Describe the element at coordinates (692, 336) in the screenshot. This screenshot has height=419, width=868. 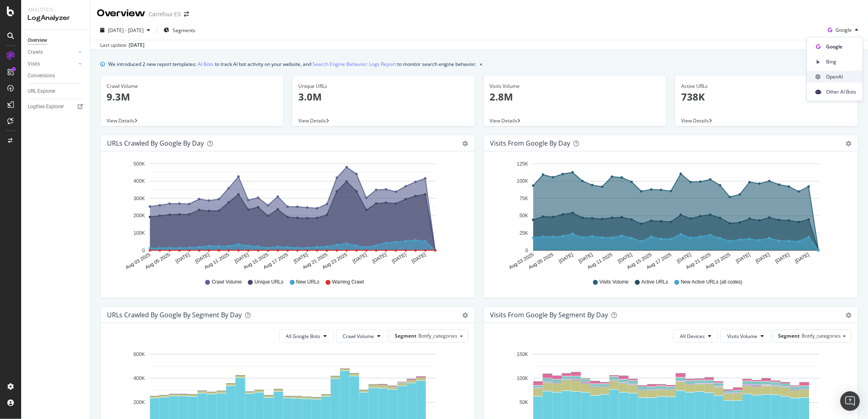
I see `span: All Devices` at that location.